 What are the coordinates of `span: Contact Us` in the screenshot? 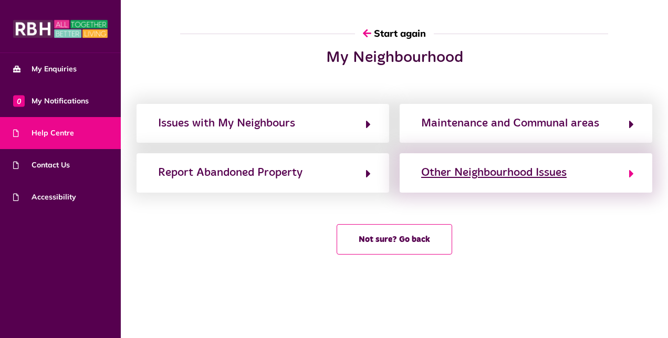 It's located at (42, 165).